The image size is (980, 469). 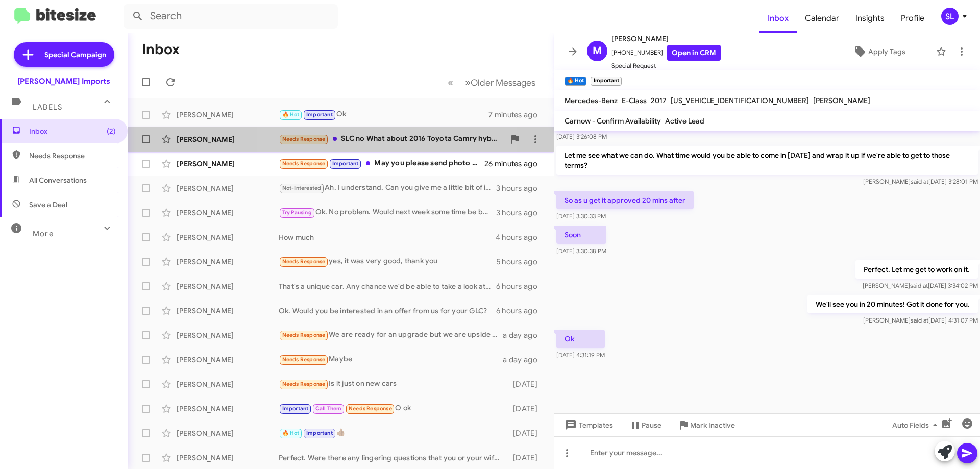 I want to click on div: Perfect. Were there any lingering questions that you or your wife had about the GLE or need any i..., so click(x=393, y=458).